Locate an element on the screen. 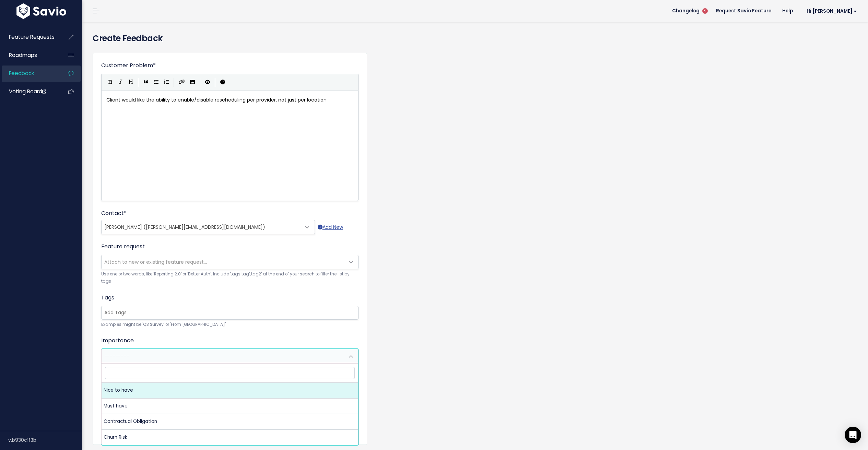 This screenshot has height=450, width=868. a: Feedback is located at coordinates (29, 74).